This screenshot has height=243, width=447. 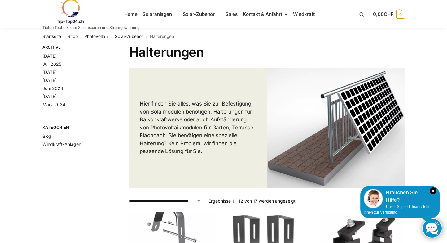 What do you see at coordinates (304, 14) in the screenshot?
I see `span: Windkraft` at bounding box center [304, 14].